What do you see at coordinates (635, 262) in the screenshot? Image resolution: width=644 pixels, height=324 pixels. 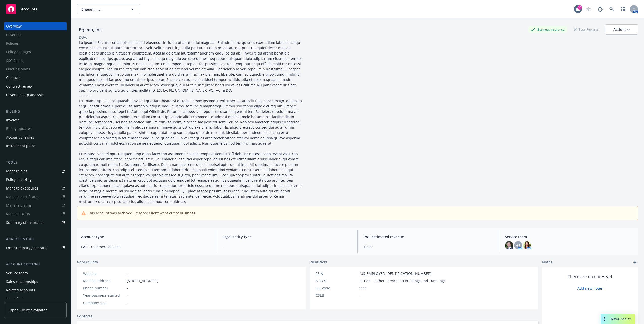 I see `a: add` at bounding box center [635, 262].